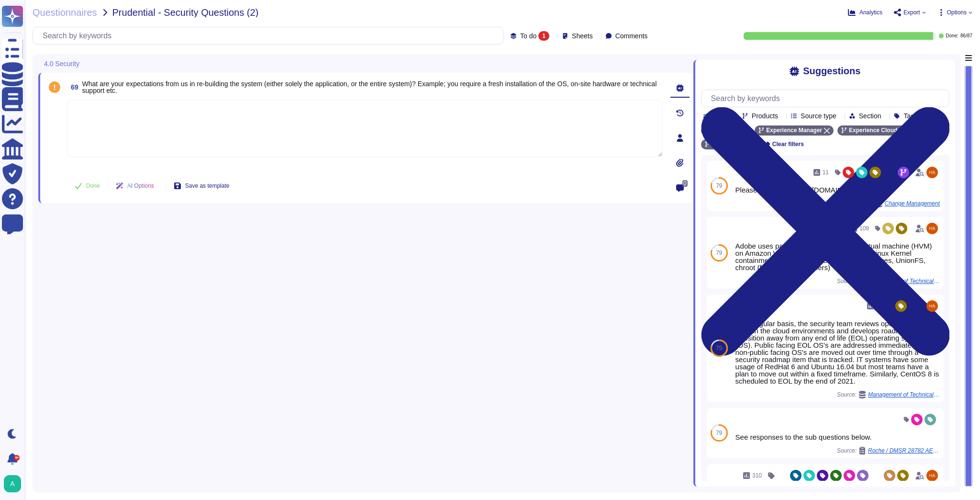 This screenshot has height=500, width=980. I want to click on span: Comments, so click(631, 35).